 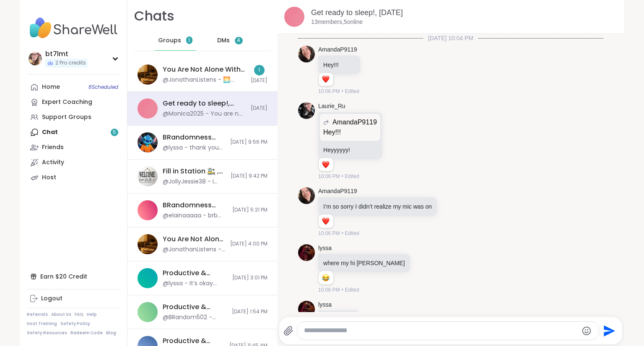 I want to click on a: Logout, so click(x=73, y=299).